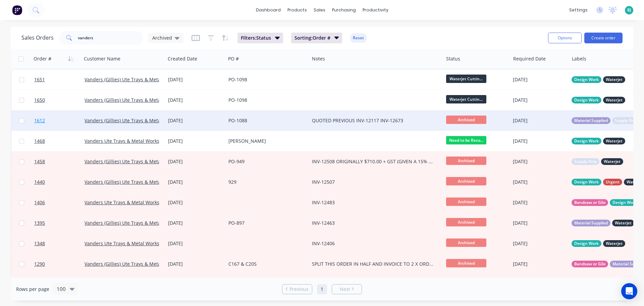 The image size is (644, 306). What do you see at coordinates (233, 59) in the screenshot?
I see `div: PO #` at bounding box center [233, 59].